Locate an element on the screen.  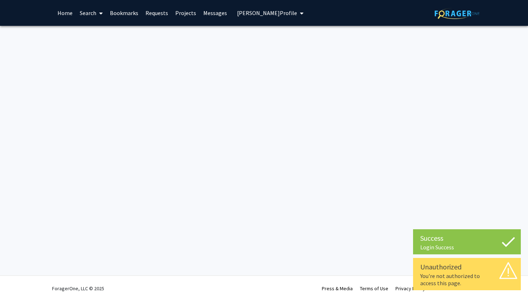
a: Home is located at coordinates (65, 13).